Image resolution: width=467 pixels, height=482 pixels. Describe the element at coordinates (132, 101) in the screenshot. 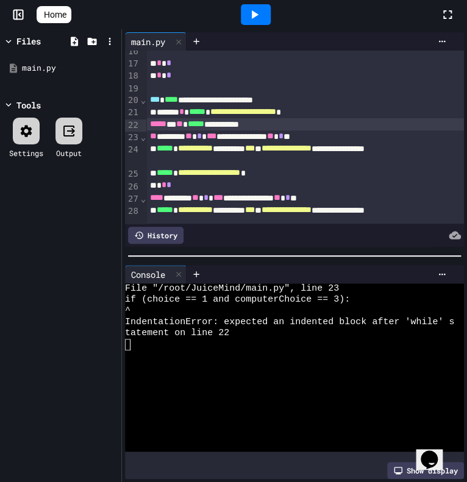

I see `div: 20` at that location.